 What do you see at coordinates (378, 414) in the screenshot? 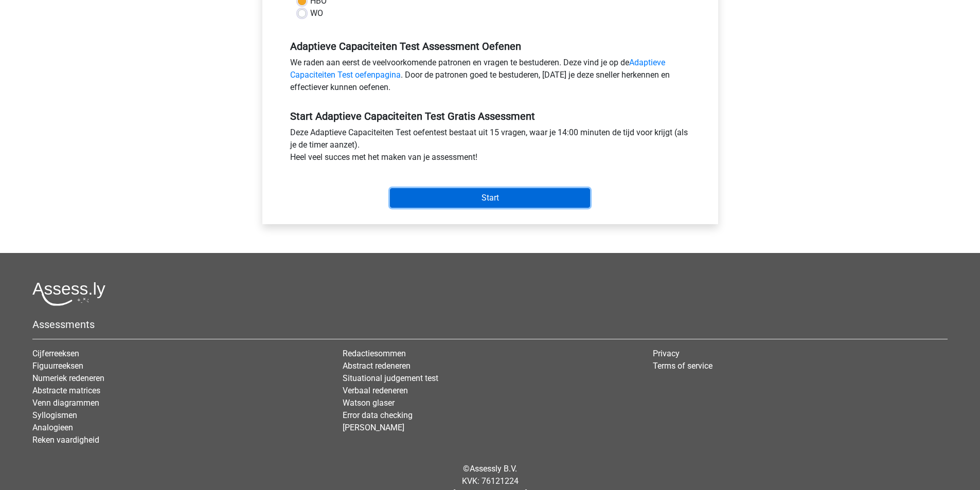
I see `a: Error data checking` at bounding box center [378, 414].